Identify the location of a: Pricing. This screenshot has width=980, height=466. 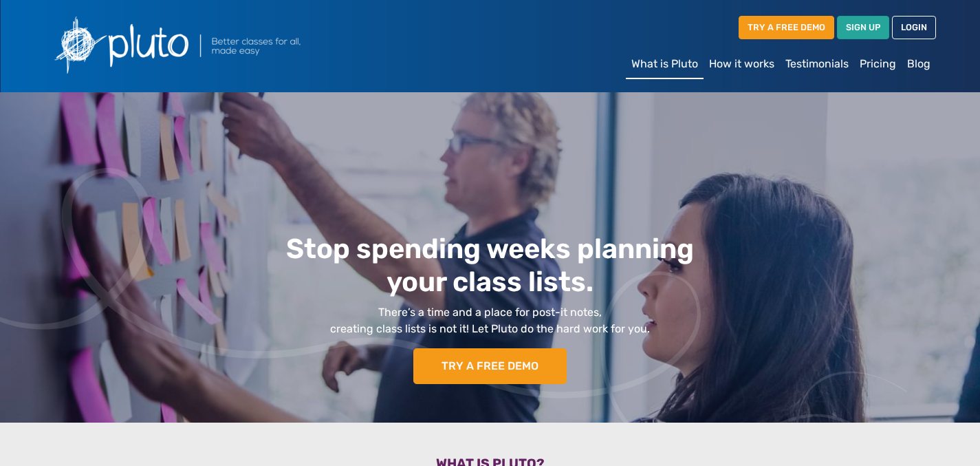
(878, 64).